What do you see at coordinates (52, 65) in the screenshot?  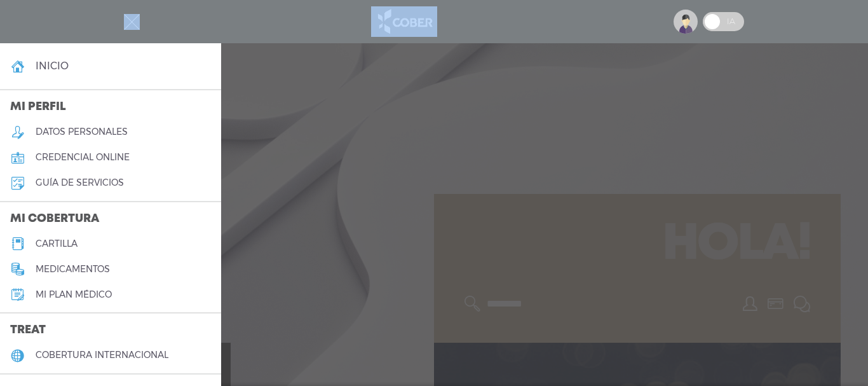 I see `h4: inicio` at bounding box center [52, 65].